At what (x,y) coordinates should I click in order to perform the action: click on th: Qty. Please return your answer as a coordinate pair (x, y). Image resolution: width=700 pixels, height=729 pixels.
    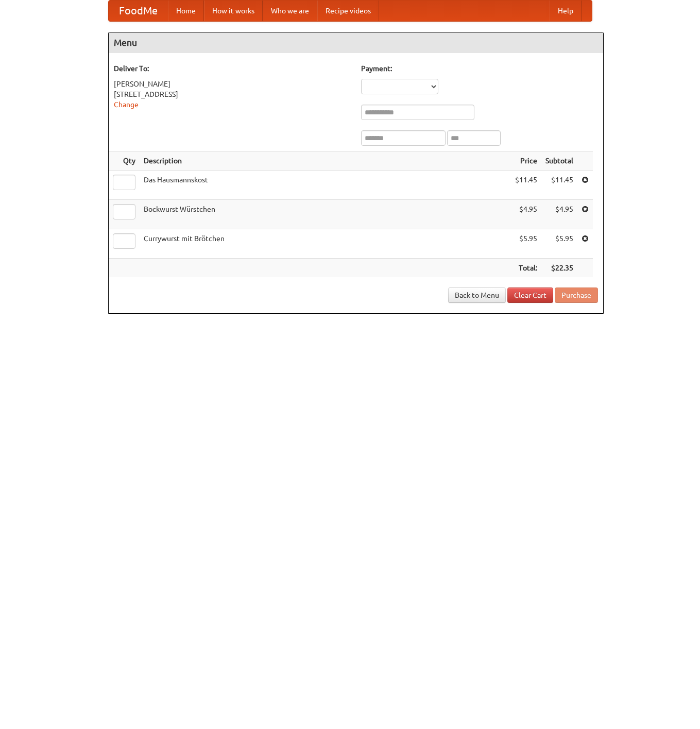
    Looking at the image, I should click on (124, 161).